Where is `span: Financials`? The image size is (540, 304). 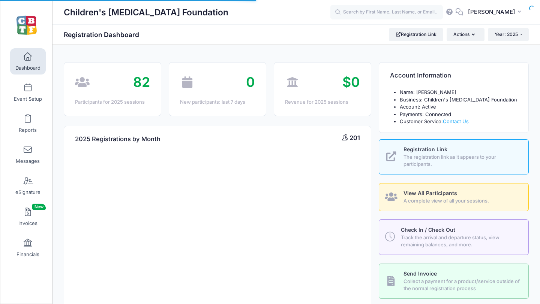 span: Financials is located at coordinates (28, 255).